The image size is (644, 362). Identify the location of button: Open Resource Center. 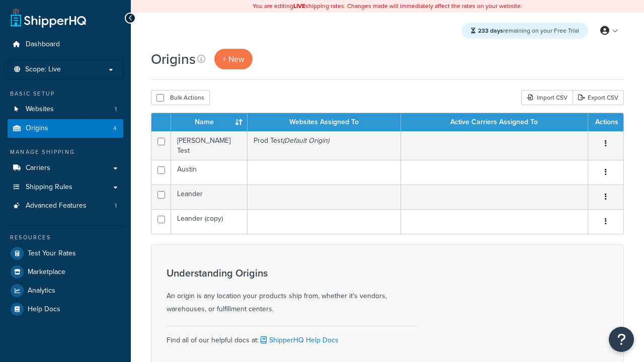
(621, 340).